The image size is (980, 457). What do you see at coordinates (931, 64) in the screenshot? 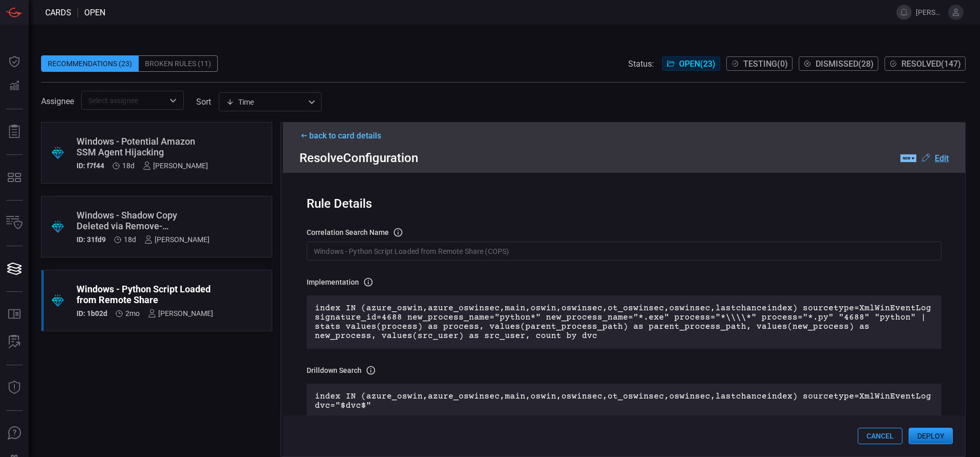
I see `span: Resolved ( 147 )` at bounding box center [931, 64].